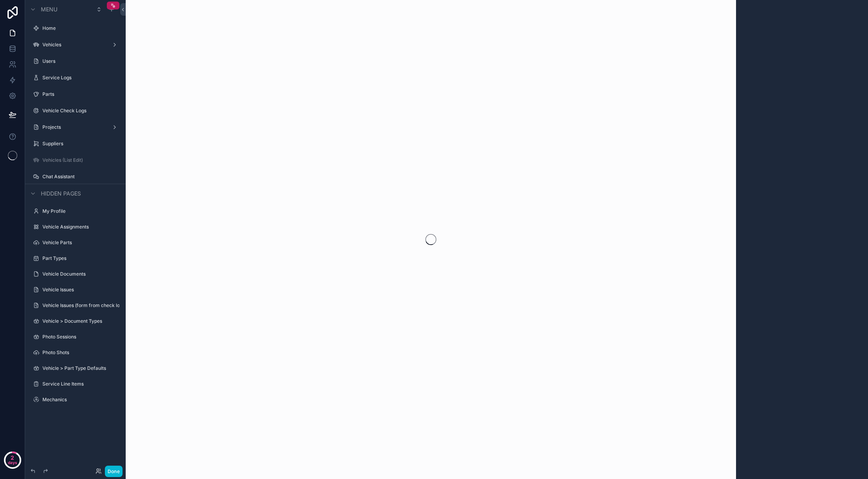 This screenshot has height=479, width=868. What do you see at coordinates (49, 9) in the screenshot?
I see `span: Menu` at bounding box center [49, 9].